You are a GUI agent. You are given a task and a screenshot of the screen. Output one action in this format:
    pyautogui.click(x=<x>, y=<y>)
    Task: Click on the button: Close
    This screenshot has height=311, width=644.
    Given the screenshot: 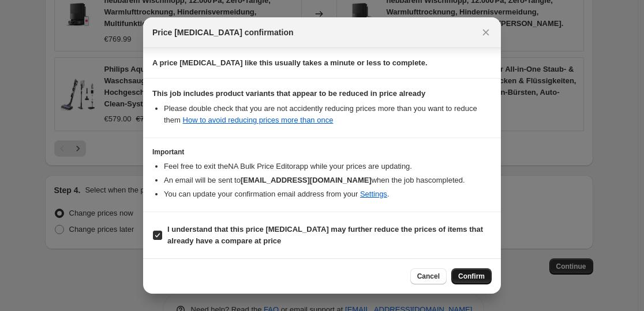 What is the action you would take?
    pyautogui.click(x=486, y=33)
    